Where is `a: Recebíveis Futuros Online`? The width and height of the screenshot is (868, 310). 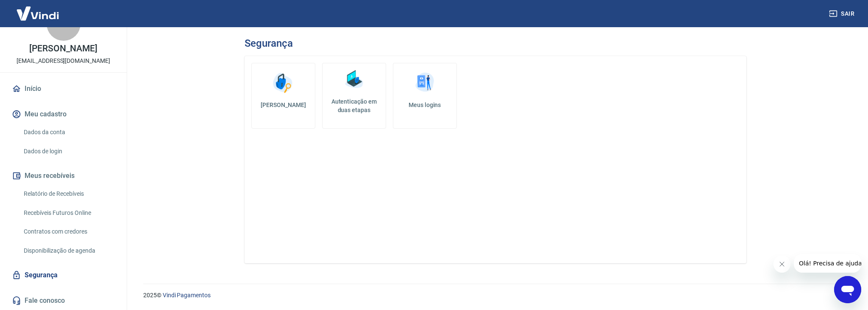 a: Recebíveis Futuros Online is located at coordinates (68, 213).